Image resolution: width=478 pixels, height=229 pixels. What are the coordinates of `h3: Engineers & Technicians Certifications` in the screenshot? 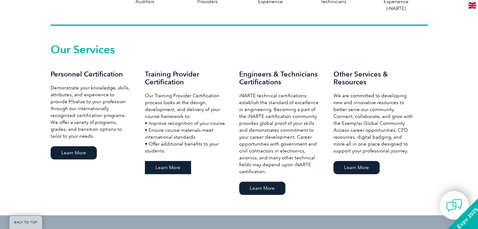 It's located at (280, 78).